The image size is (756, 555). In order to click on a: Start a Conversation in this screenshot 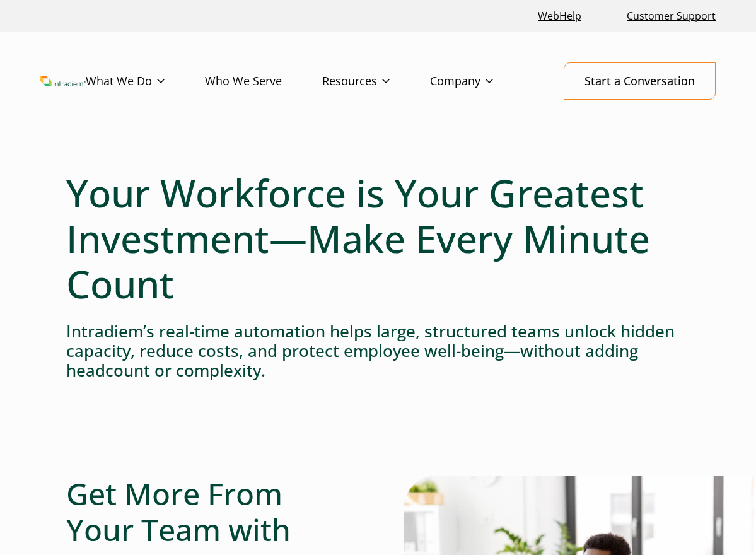, I will do `click(640, 81)`.